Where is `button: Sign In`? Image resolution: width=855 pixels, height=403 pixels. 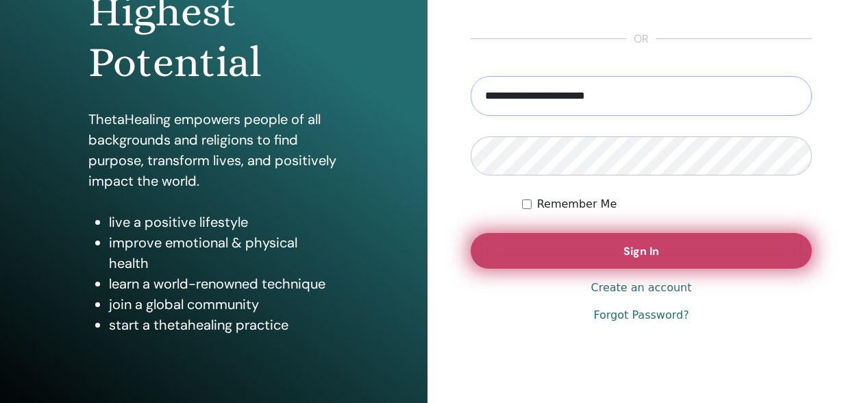 button: Sign In is located at coordinates (641, 251).